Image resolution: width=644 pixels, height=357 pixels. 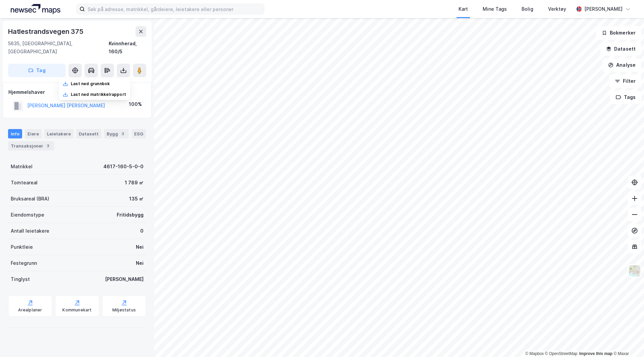 What do you see at coordinates (89, 134) in the screenshot?
I see `div: Datasett` at bounding box center [89, 134].